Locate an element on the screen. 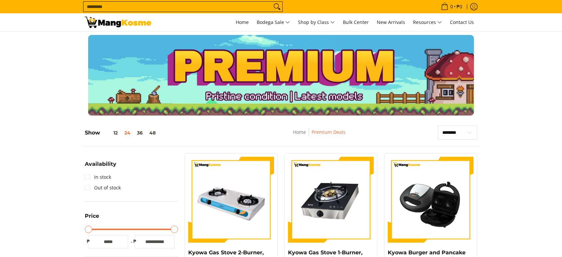  span: Bulk Center is located at coordinates (356, 22).